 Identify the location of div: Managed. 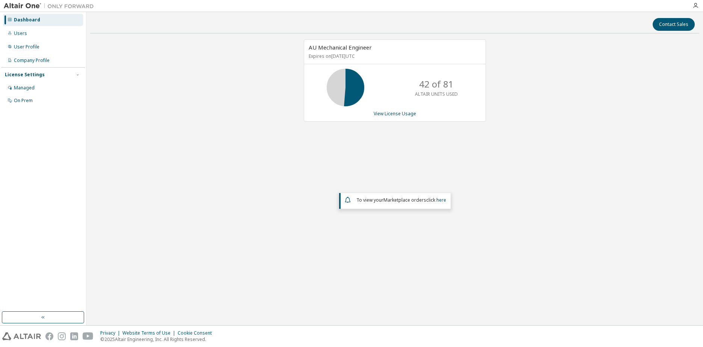
(24, 88).